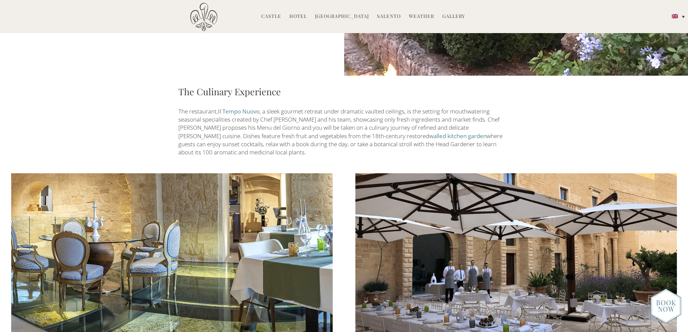 This screenshot has height=332, width=688. I want to click on a: Weather, so click(421, 17).